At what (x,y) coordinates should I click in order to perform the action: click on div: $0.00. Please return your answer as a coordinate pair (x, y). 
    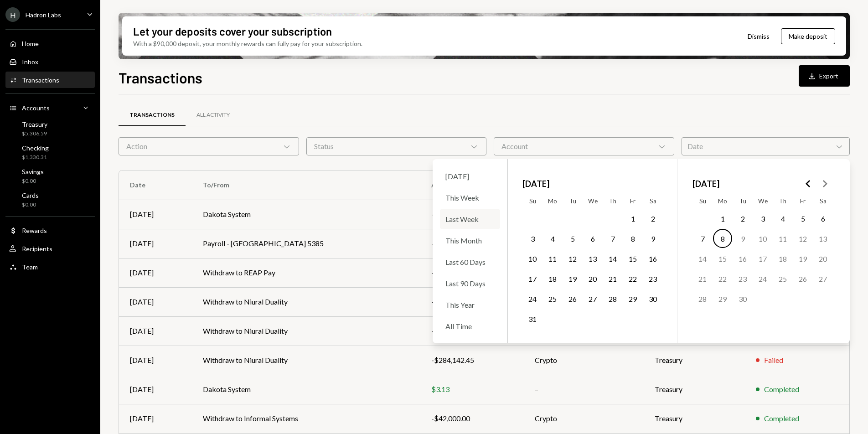
    Looking at the image, I should click on (33, 181).